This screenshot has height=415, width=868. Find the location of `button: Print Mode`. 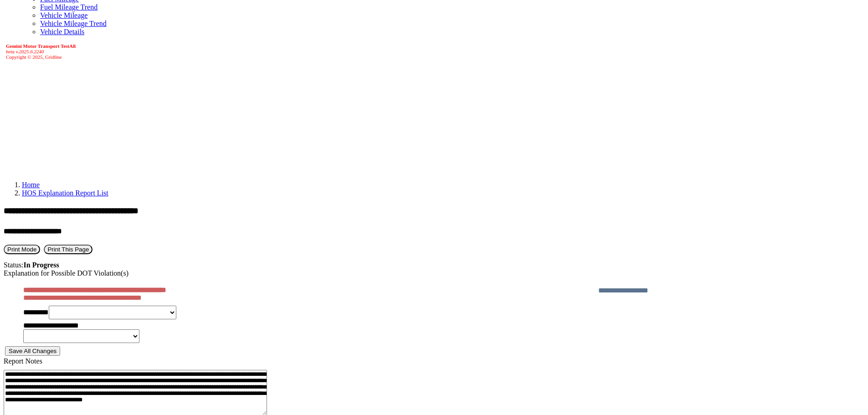

button: Print Mode is located at coordinates (22, 249).